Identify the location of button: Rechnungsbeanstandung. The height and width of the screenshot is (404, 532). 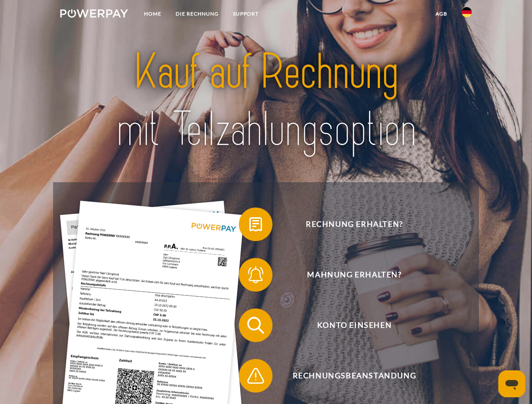
(349, 376).